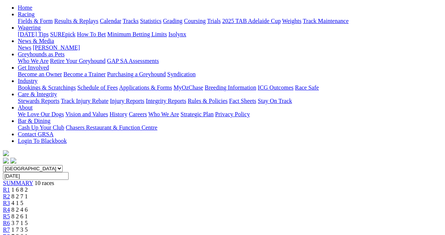  What do you see at coordinates (133, 61) in the screenshot?
I see `a: GAP SA Assessments` at bounding box center [133, 61].